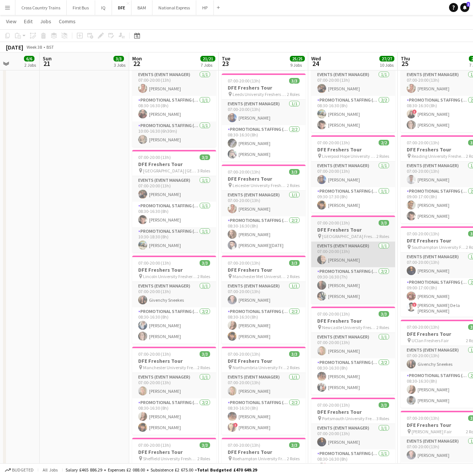 The image size is (473, 476). Describe the element at coordinates (174, 8) in the screenshot. I see `button: National Express` at that location.